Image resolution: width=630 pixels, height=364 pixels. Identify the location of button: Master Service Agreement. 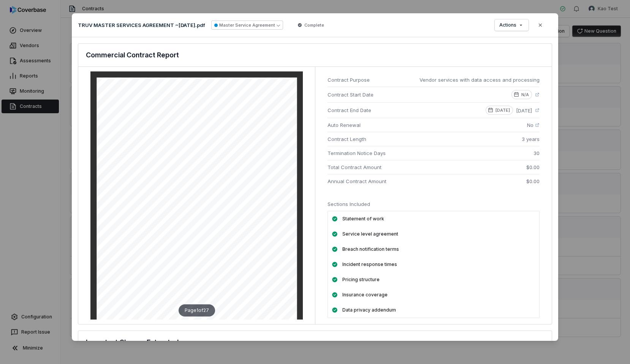
(247, 25).